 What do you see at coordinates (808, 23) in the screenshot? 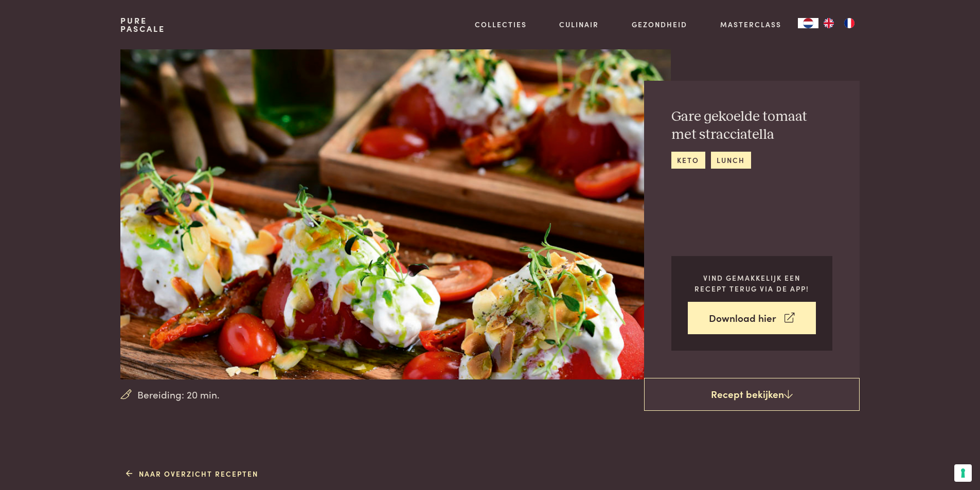
I see `a: NL` at bounding box center [808, 23].